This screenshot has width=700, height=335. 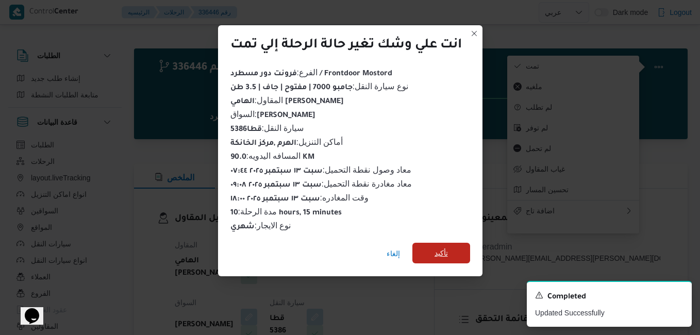 What do you see at coordinates (311, 74) in the screenshot?
I see `b: فرونت دور مسطرد / Frontdoor Mostord` at bounding box center [311, 74].